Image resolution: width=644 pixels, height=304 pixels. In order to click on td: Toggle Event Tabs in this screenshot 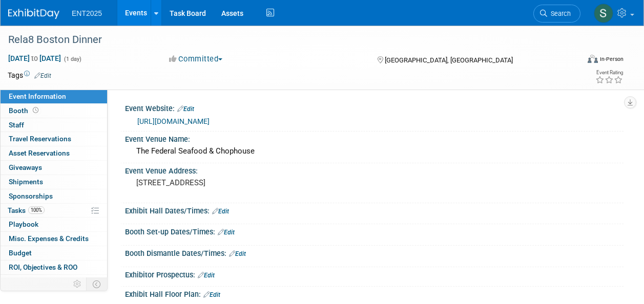, I will do `click(97, 284)`.